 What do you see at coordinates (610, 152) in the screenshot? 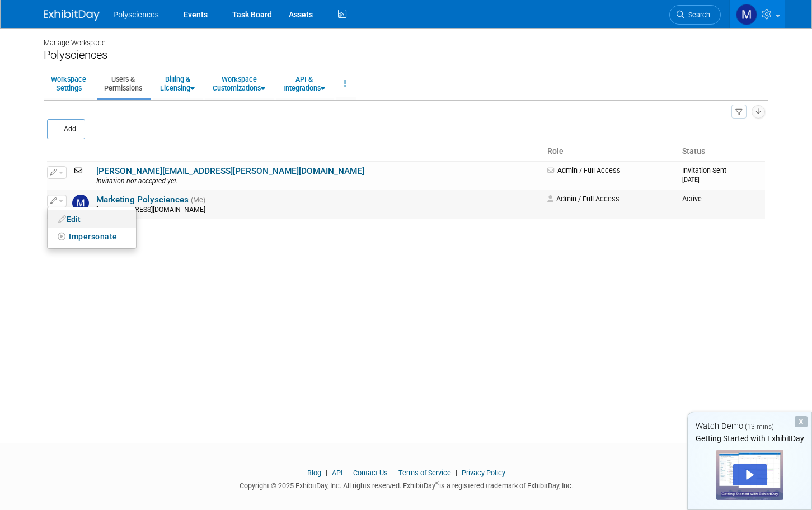
I see `th: Role` at bounding box center [610, 152].